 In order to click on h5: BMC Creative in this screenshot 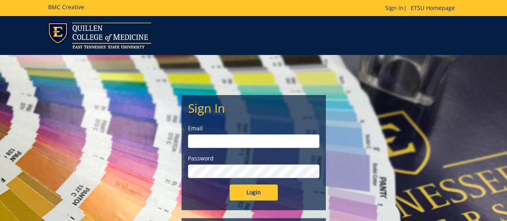, I will do `click(66, 7)`.